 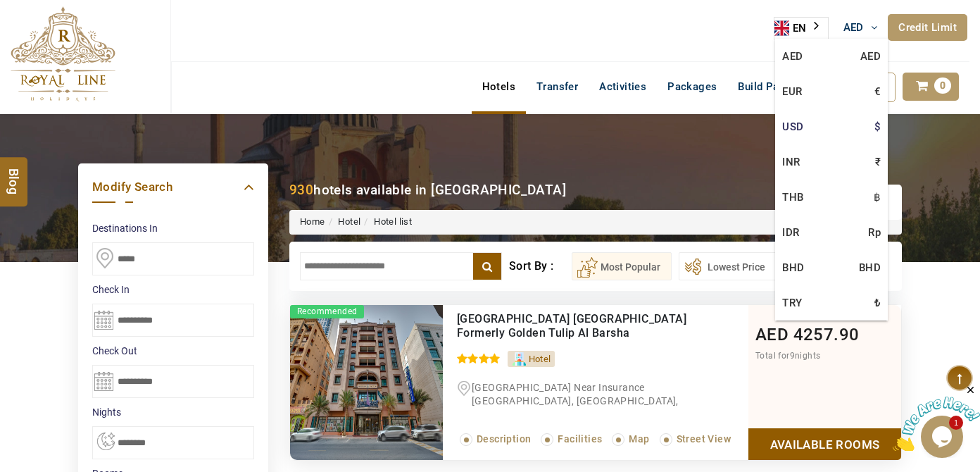 I want to click on div: Orchid Hotel Al Barsha Formerly Golden Tulip Al Barsha, so click(x=573, y=326).